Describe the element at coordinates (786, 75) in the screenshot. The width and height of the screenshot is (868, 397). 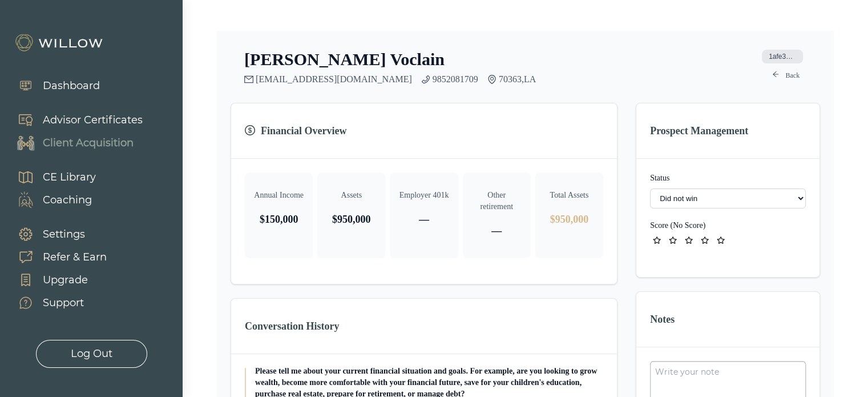
I see `a: arrow-leftBack` at that location.